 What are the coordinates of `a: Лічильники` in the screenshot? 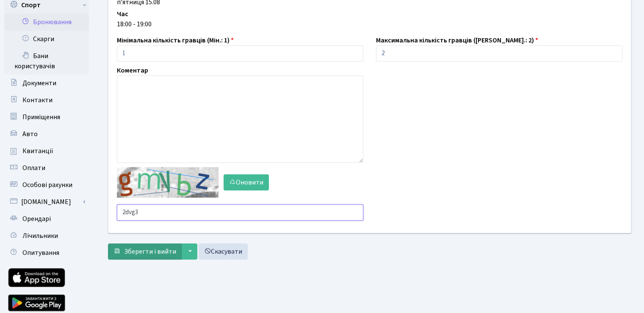 It's located at (47, 236).